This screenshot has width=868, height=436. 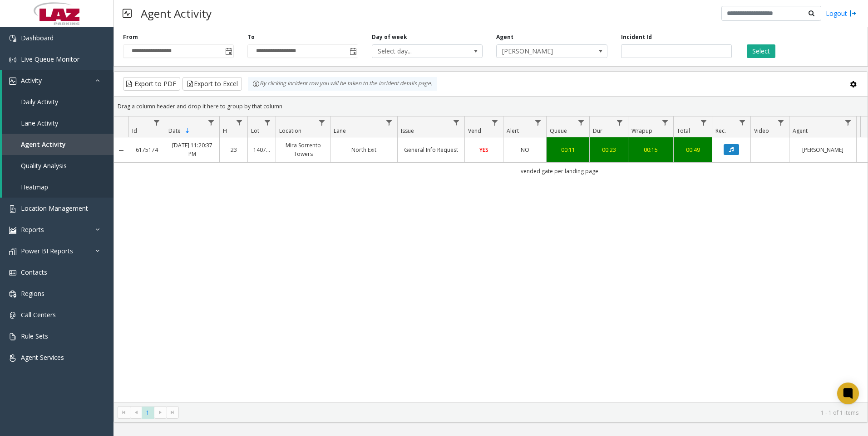 I want to click on div: 00:49, so click(x=693, y=150).